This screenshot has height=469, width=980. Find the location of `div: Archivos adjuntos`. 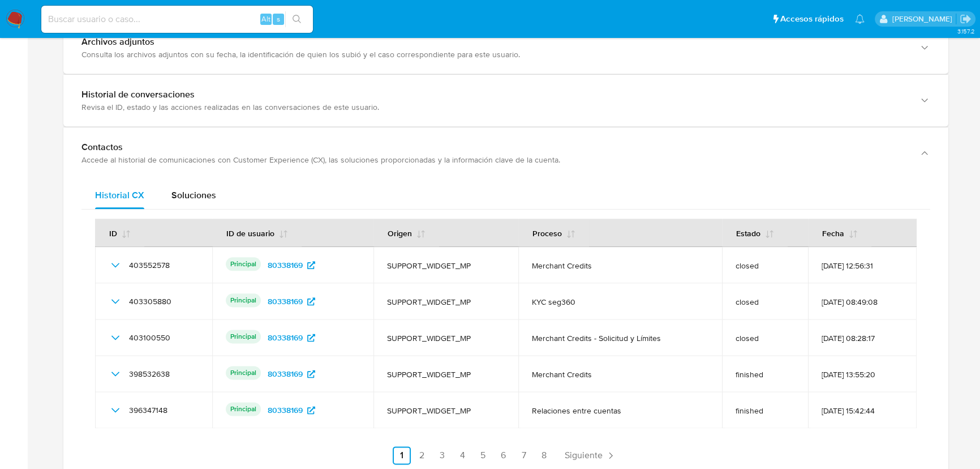

div: Archivos adjuntos is located at coordinates (495, 42).